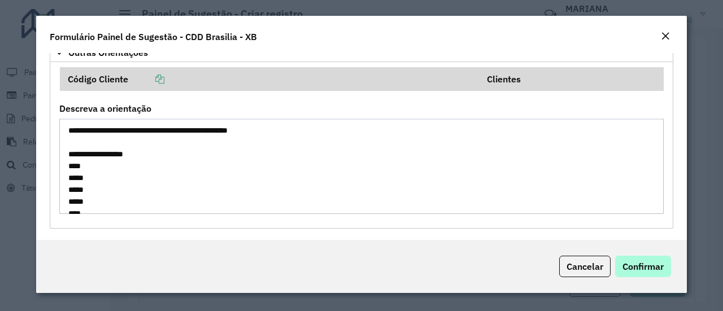 Image resolution: width=723 pixels, height=311 pixels. Describe the element at coordinates (585, 267) in the screenshot. I see `button: Cancelar` at that location.